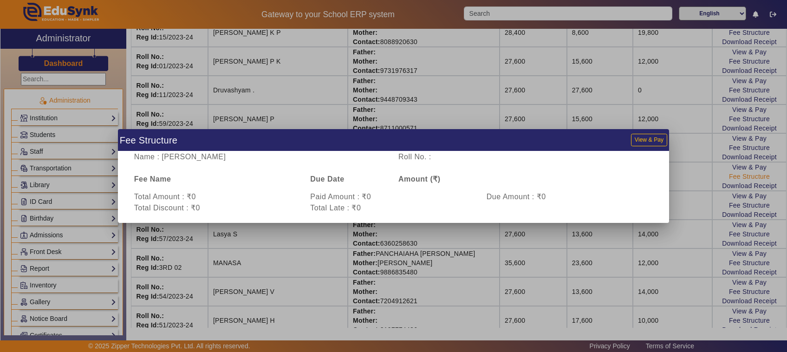  What do you see at coordinates (327, 179) in the screenshot?
I see `b: Due Date` at bounding box center [327, 179].